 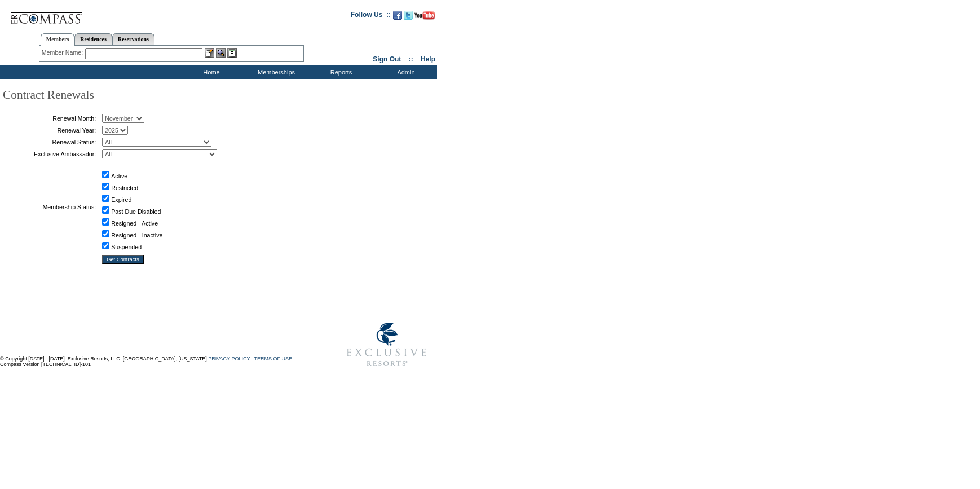 I want to click on label: Active, so click(x=119, y=176).